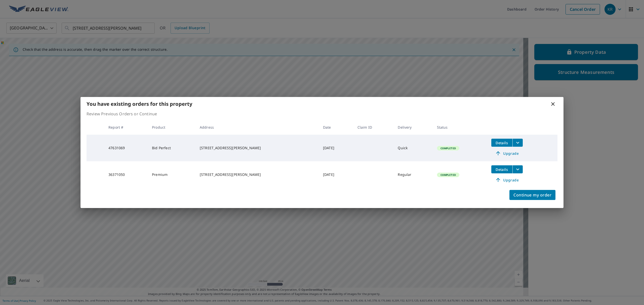  I want to click on button: filesDropdownBtn-47631069, so click(518, 143).